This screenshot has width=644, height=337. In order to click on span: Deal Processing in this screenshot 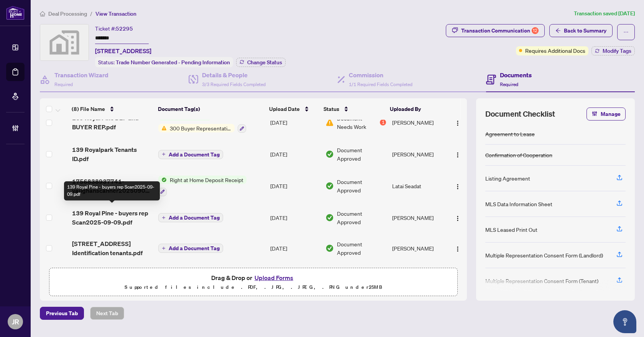, I will do `click(68, 14)`.